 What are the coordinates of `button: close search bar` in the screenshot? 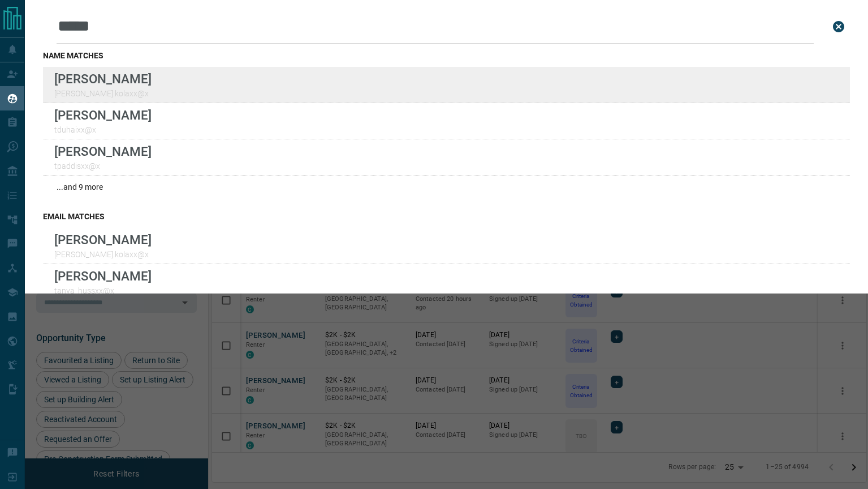 It's located at (839, 27).